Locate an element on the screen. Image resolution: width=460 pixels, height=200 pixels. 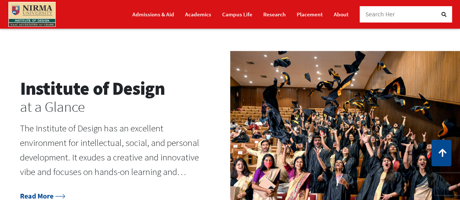
a: Research is located at coordinates (275, 14).